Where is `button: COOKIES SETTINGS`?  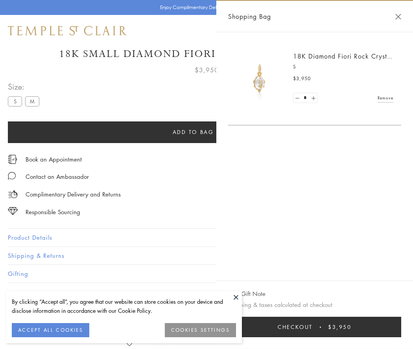
button: COOKIES SETTINGS is located at coordinates (200, 330).